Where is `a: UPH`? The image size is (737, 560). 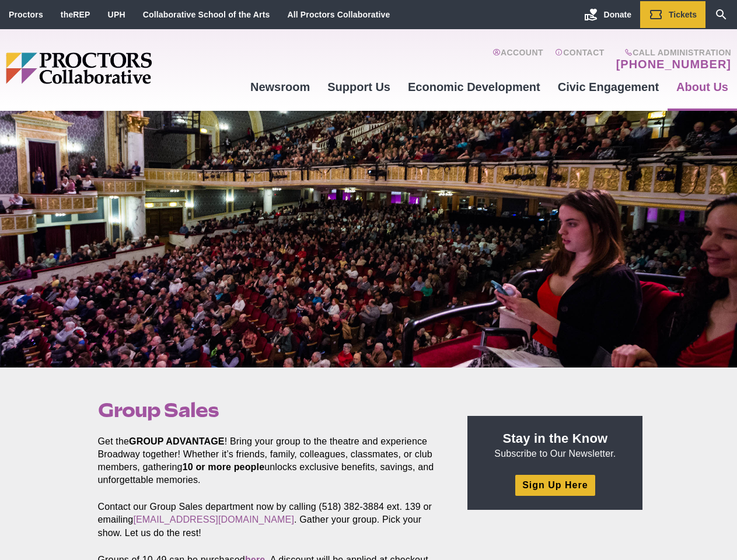 a: UPH is located at coordinates (116, 14).